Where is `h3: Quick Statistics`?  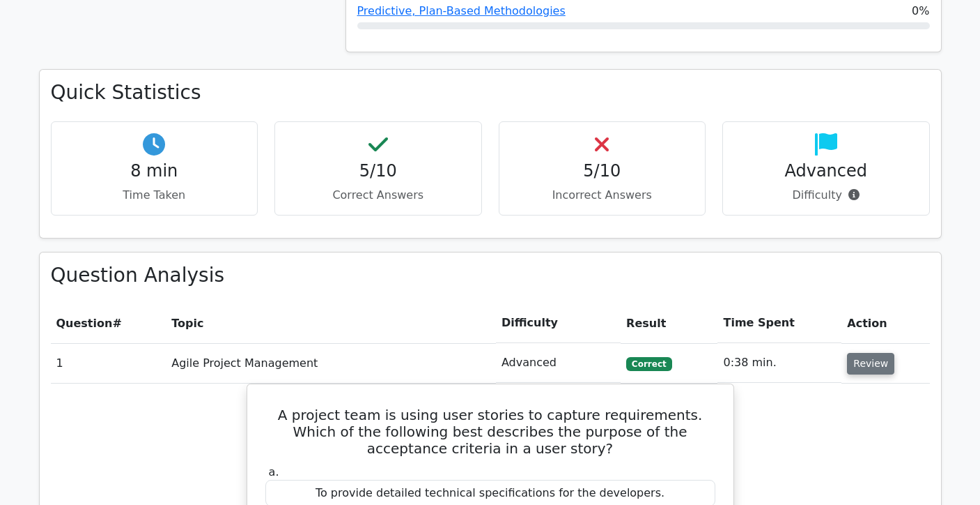 h3: Quick Statistics is located at coordinates (490, 93).